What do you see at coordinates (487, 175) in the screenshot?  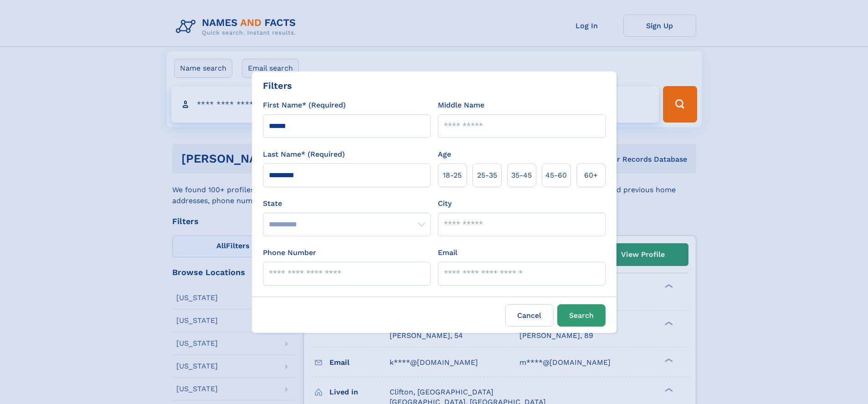 I see `span: 25‑35` at bounding box center [487, 175].